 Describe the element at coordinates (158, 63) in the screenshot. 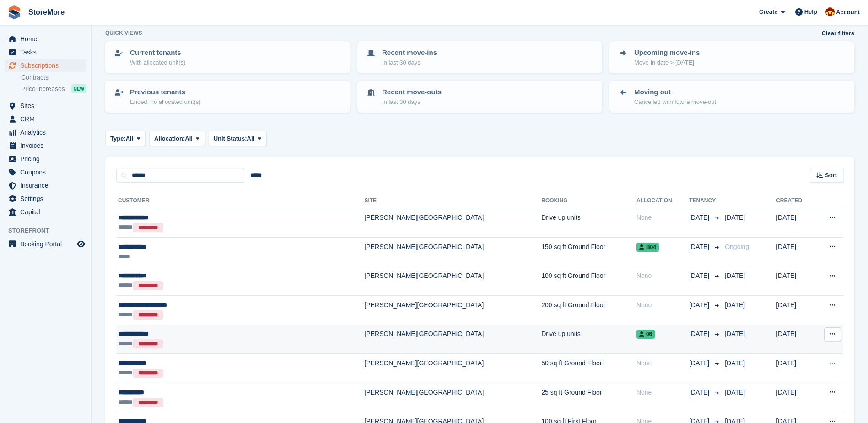

I see `p: With allocated unit(s)` at that location.